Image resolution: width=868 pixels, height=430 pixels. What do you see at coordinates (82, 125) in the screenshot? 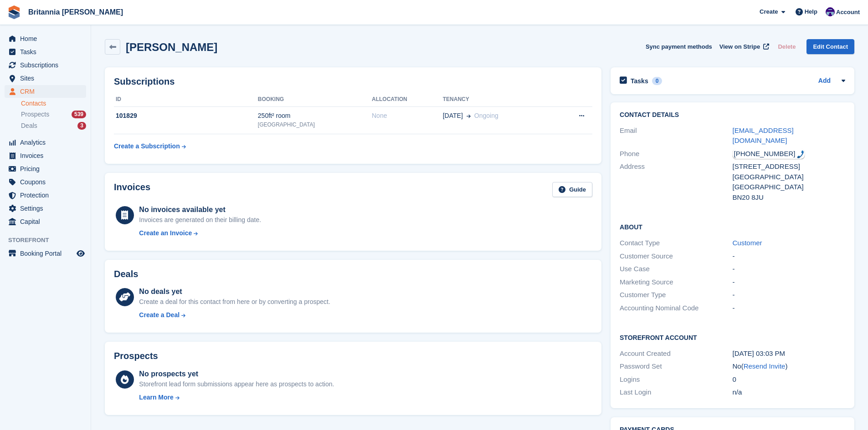
I see `div: 3` at bounding box center [82, 125].